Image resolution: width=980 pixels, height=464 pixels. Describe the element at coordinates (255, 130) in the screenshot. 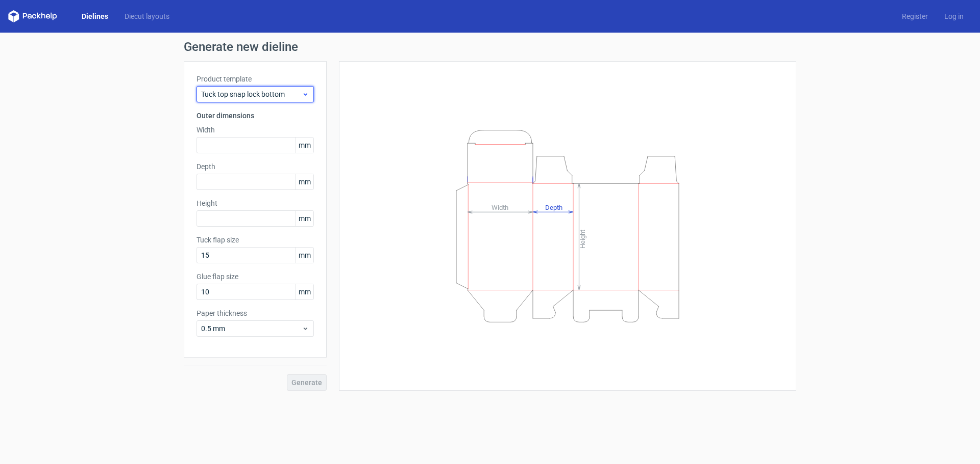

I see `label: Width` at that location.